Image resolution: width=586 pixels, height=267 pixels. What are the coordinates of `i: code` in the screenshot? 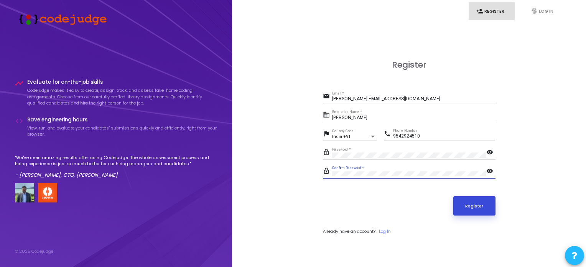 It's located at (19, 121).